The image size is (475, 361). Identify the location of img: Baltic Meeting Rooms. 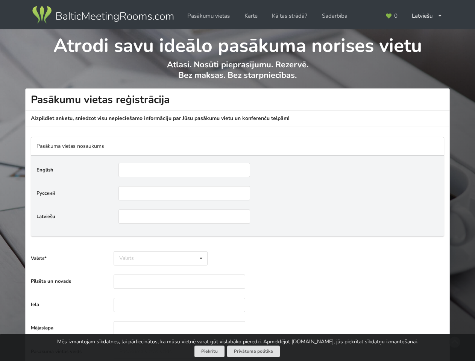
(103, 15).